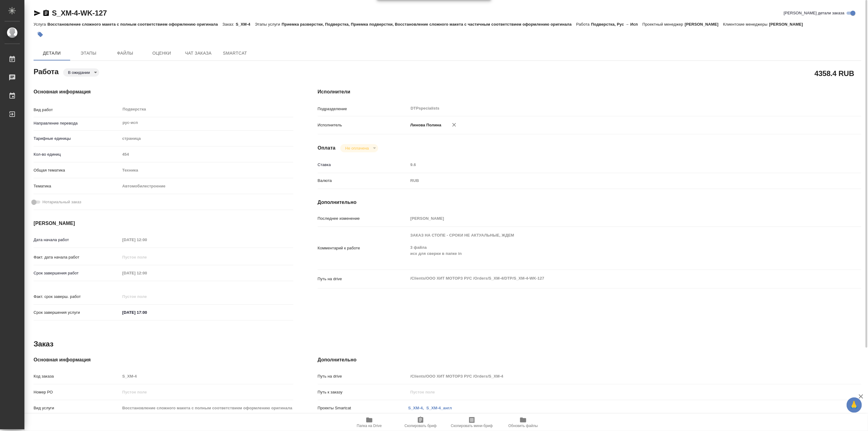 The width and height of the screenshot is (868, 431). Describe the element at coordinates (52, 53) in the screenshot. I see `span: Детали` at that location.